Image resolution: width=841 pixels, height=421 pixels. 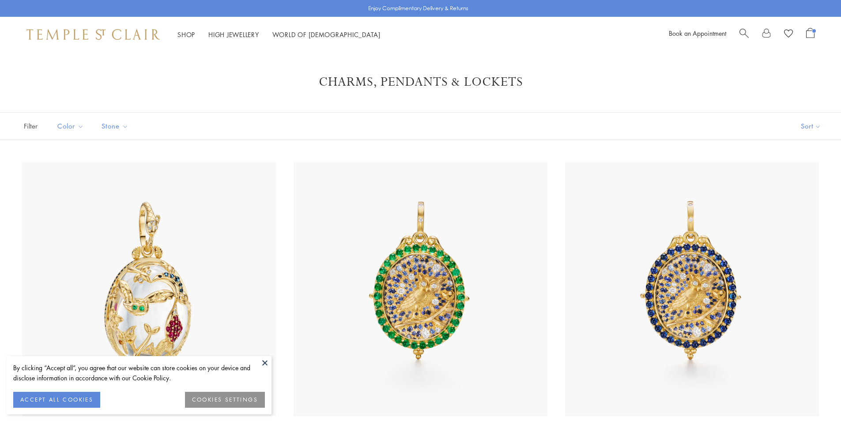 I want to click on a: 18K Emerald Nocturne Owl Locket, so click(x=420, y=289).